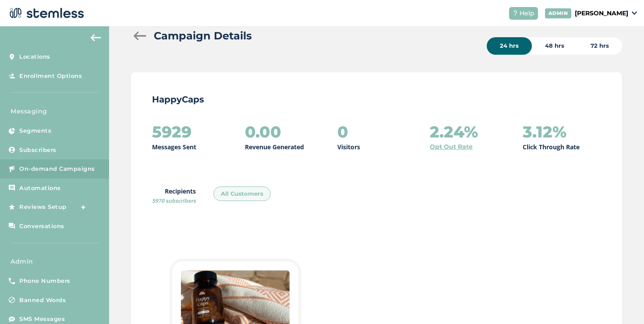 The width and height of the screenshot is (644, 324). What do you see at coordinates (274, 147) in the screenshot?
I see `p: Revenue Generated` at bounding box center [274, 147].